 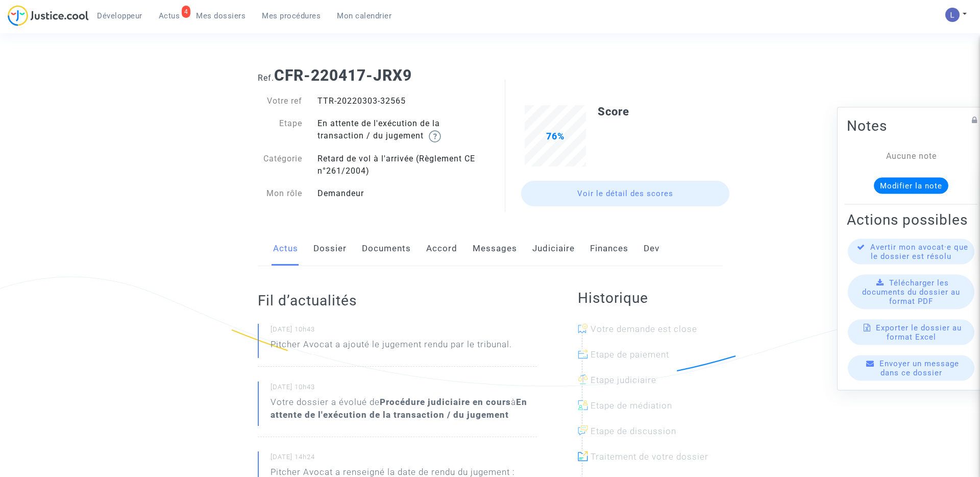 What do you see at coordinates (625, 193) in the screenshot?
I see `a: Voir le détail des scores` at bounding box center [625, 193].